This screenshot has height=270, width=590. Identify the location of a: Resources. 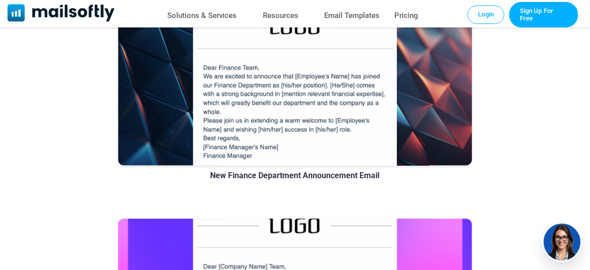
(280, 15).